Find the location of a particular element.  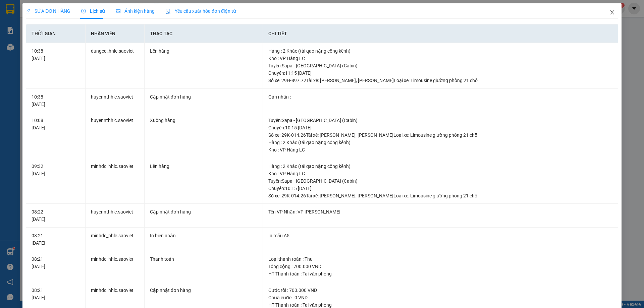

td: dungcd_hhlc.saoviet is located at coordinates (115, 66).